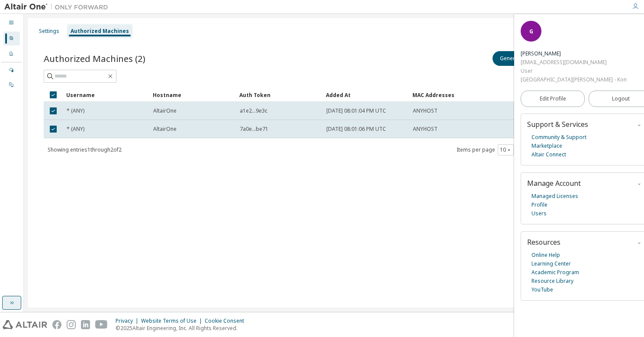 Image resolution: width=644 pixels, height=337 pixels. What do you see at coordinates (24, 324) in the screenshot?
I see `img: altair_logo.svg` at bounding box center [24, 324].